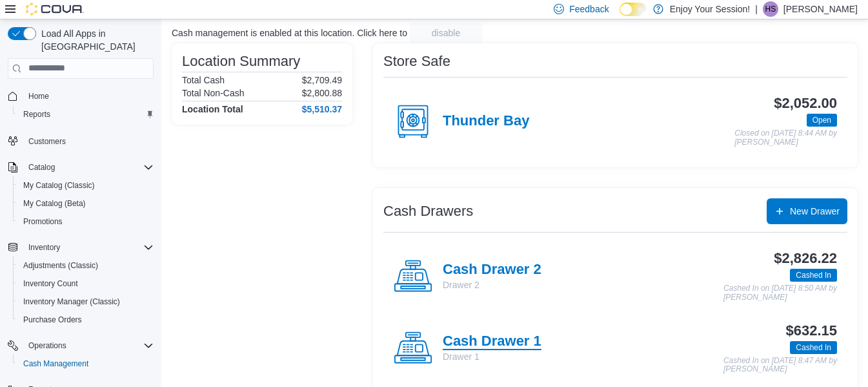 The height and width of the screenshot is (387, 868). Describe the element at coordinates (39, 96) in the screenshot. I see `a: Home` at that location.